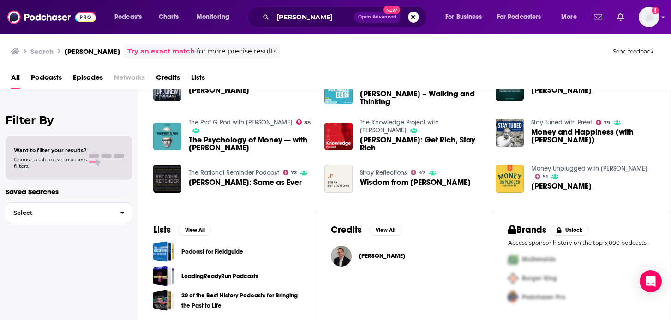  I want to click on span: For Podcasters, so click(519, 17).